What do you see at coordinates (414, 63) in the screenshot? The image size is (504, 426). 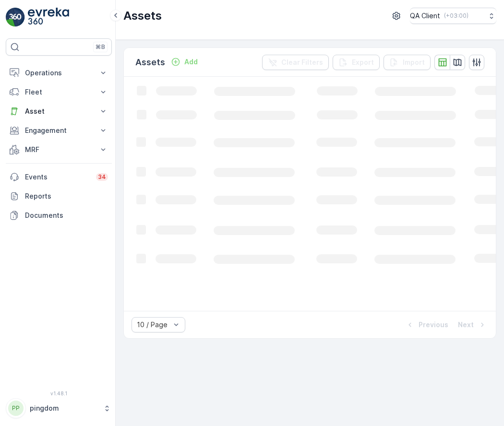 I see `p: Import` at bounding box center [414, 63].